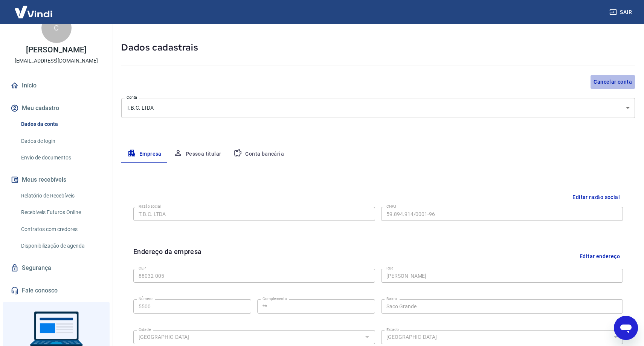 The width and height of the screenshot is (644, 346). What do you see at coordinates (612, 82) in the screenshot?
I see `button: Cancelar conta` at bounding box center [612, 82].